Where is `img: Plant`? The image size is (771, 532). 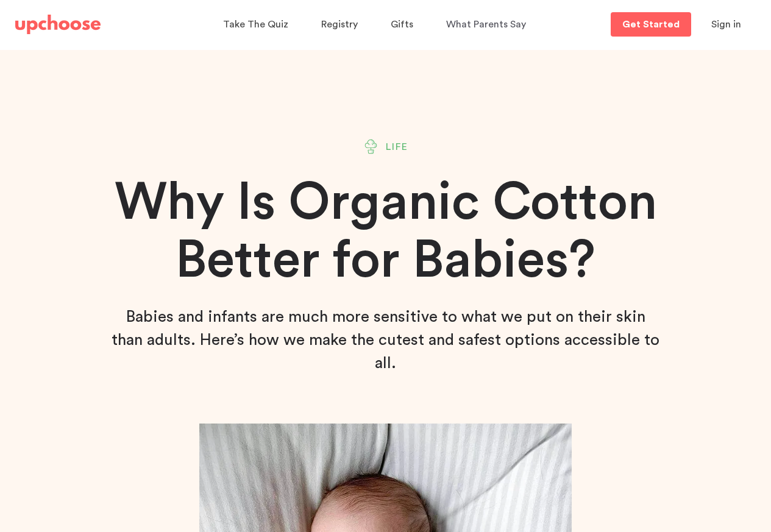 img: Plant is located at coordinates (371, 146).